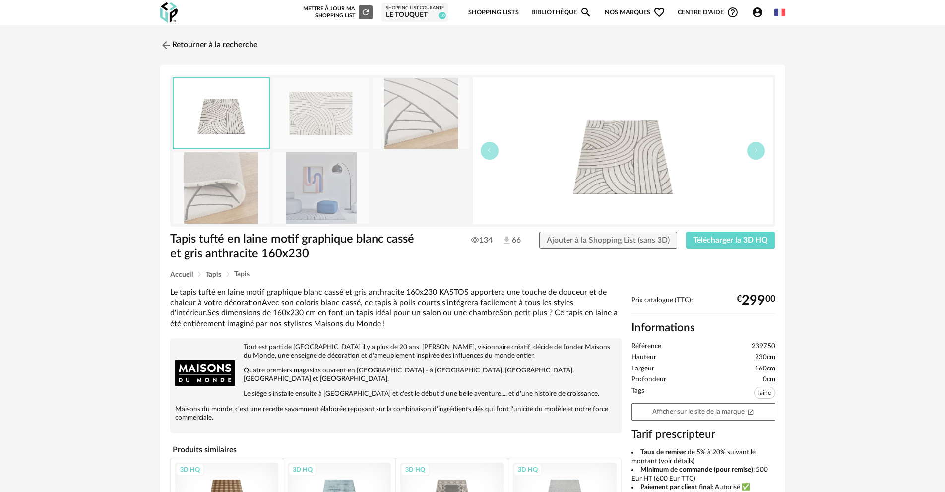  What do you see at coordinates (511, 241) in the screenshot?
I see `span: 66` at bounding box center [511, 241].